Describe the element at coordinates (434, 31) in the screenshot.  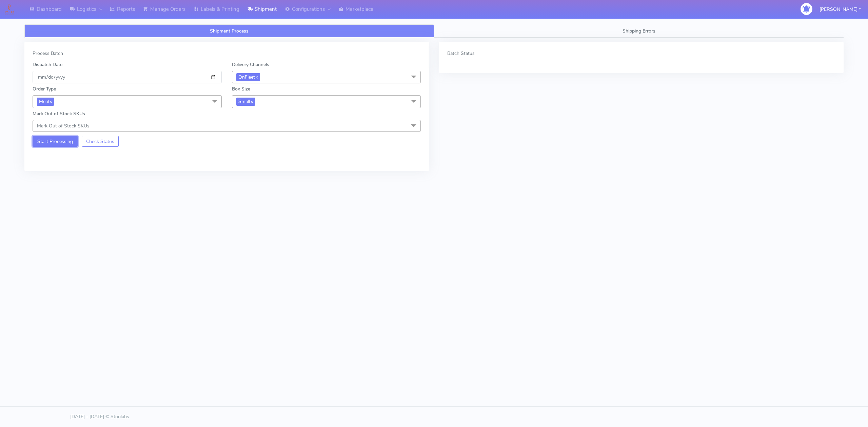
I see `ul: Tabs` at that location.